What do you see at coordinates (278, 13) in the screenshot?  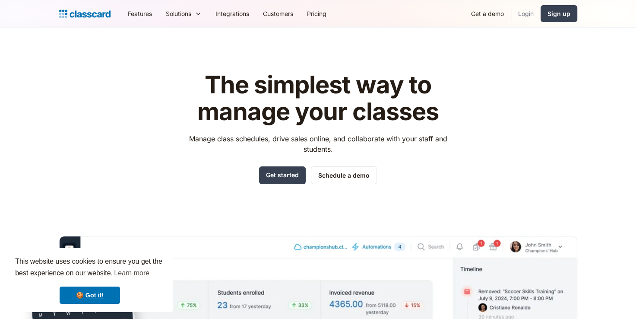 I see `a: Customers` at bounding box center [278, 13].